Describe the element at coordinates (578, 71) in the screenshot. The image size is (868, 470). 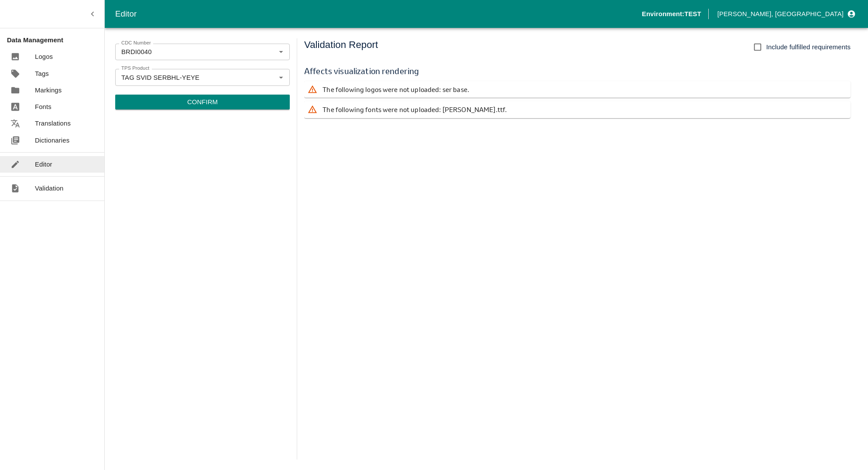
I see `h6: Affects visualization rendering` at that location.